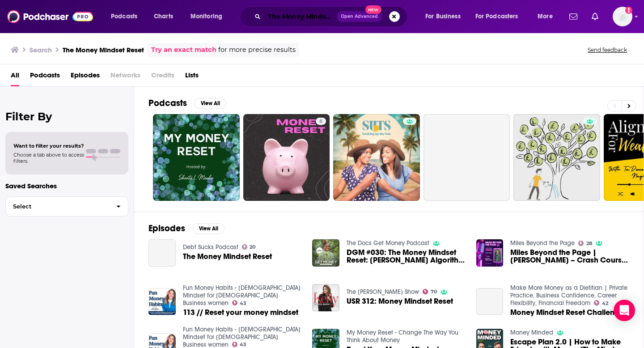 This screenshot has width=644, height=348. I want to click on span: All, so click(15, 77).